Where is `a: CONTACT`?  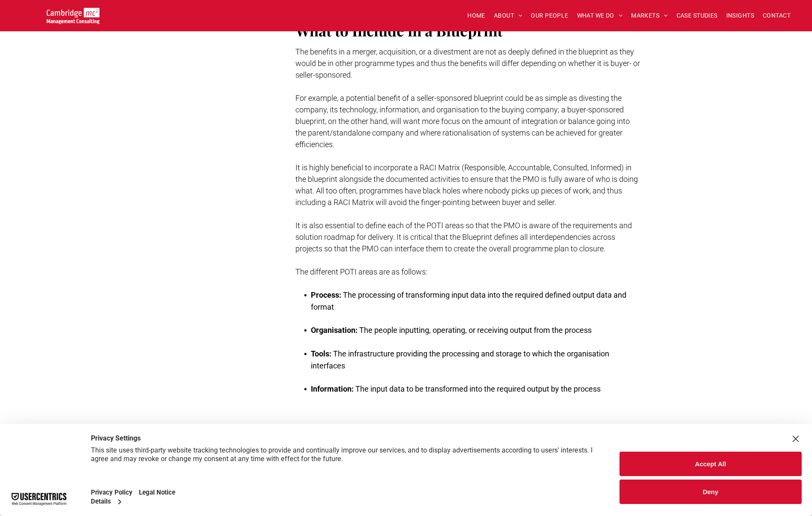 a: CONTACT is located at coordinates (776, 15).